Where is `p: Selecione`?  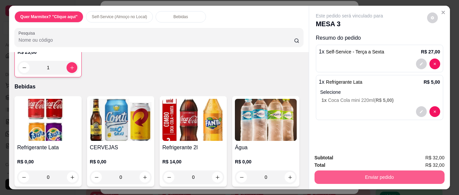 p: Selecione is located at coordinates (380, 92).